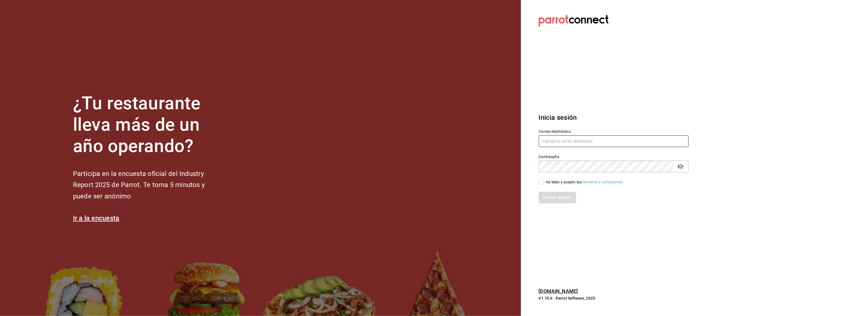 This screenshot has width=868, height=316. I want to click on a: Ir a la encuesta, so click(96, 219).